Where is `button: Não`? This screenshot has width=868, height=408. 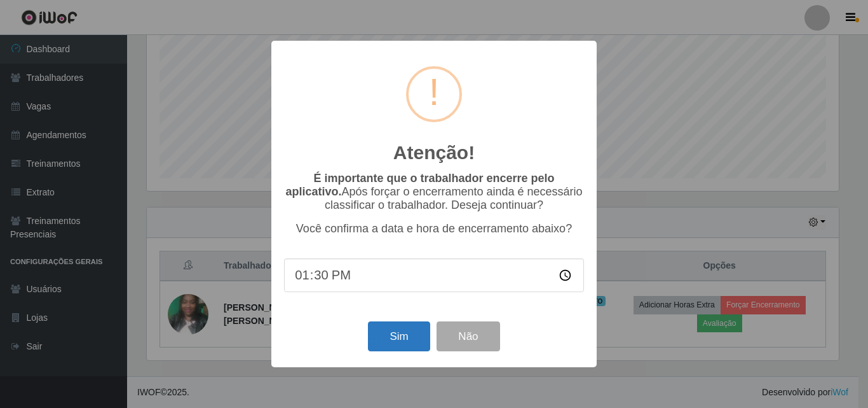 button: Não is located at coordinates (468, 336).